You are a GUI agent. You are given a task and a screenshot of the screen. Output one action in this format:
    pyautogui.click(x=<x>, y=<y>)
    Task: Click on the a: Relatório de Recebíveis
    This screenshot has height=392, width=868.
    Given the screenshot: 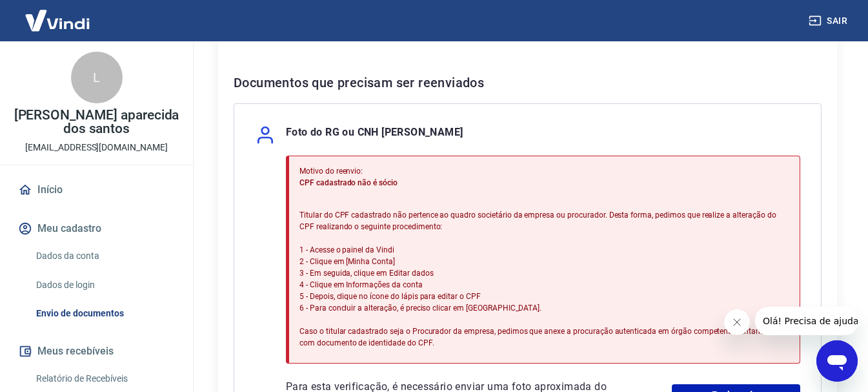 What is the action you would take?
    pyautogui.click(x=104, y=378)
    